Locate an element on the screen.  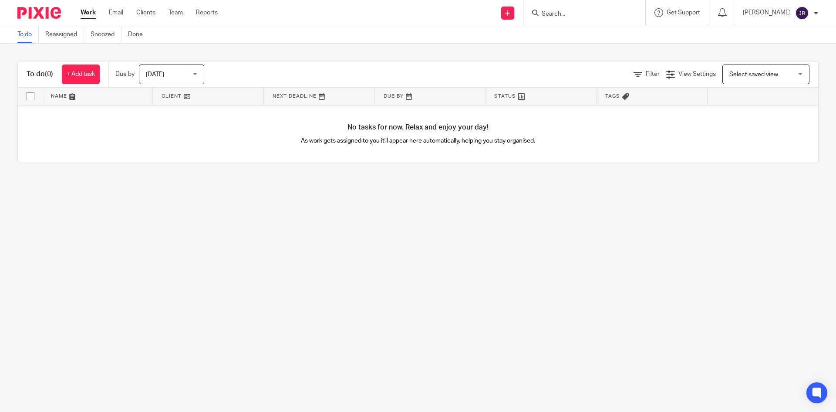
a: + Add task is located at coordinates (81, 74).